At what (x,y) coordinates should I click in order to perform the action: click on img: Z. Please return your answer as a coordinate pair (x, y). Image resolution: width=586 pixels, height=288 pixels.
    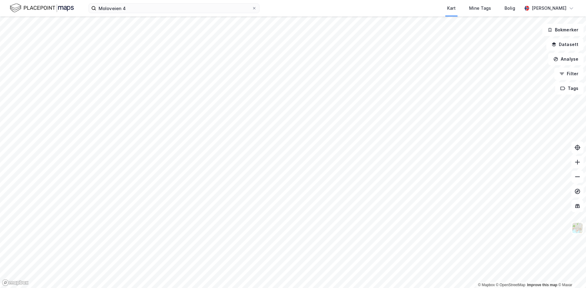
    Looking at the image, I should click on (577, 228).